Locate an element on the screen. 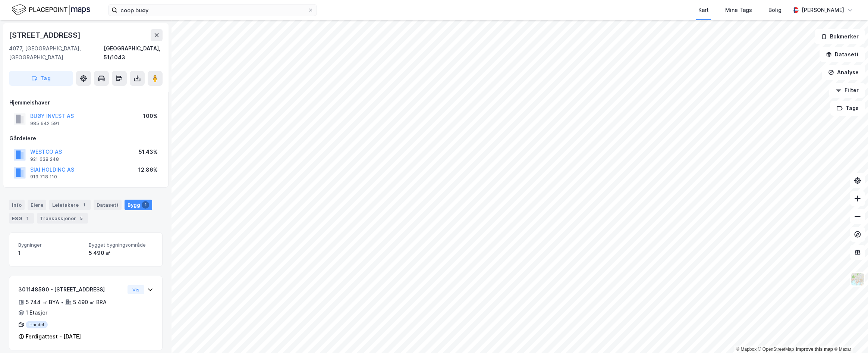  div: 919 718 110 is located at coordinates (43, 177).